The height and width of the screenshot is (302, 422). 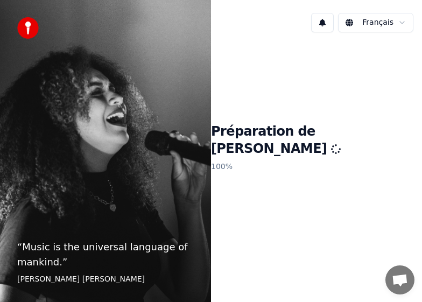 I want to click on p: 100 %, so click(x=317, y=167).